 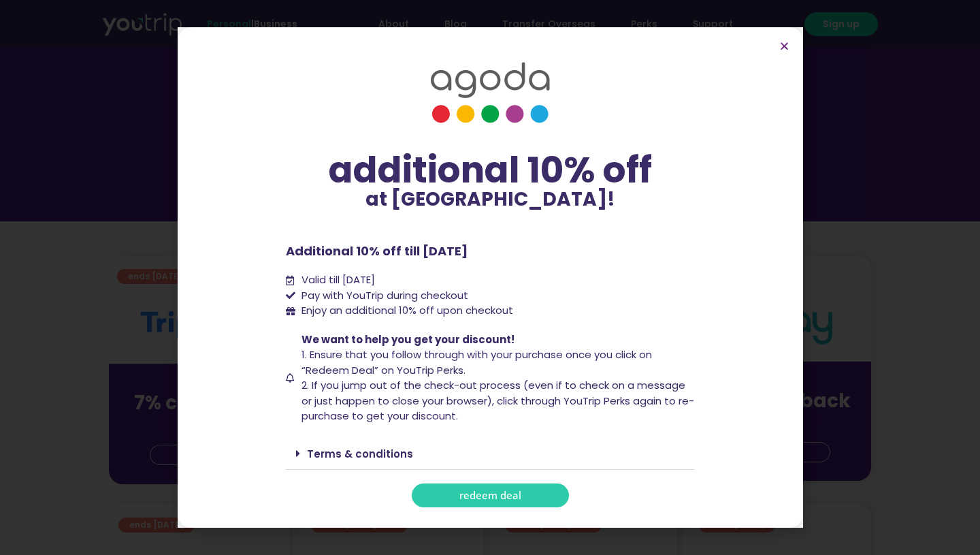 I want to click on span: 1. Ensure that you follow through with your purchase once you click on “Redeem Deal” on YouTrip P..., so click(x=476, y=362).